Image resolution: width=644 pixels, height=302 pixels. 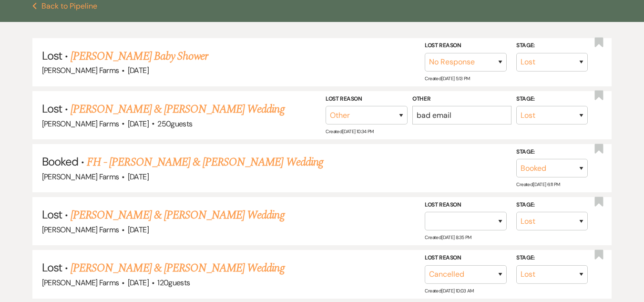 What do you see at coordinates (462, 99) in the screenshot?
I see `label: Other` at bounding box center [462, 99].